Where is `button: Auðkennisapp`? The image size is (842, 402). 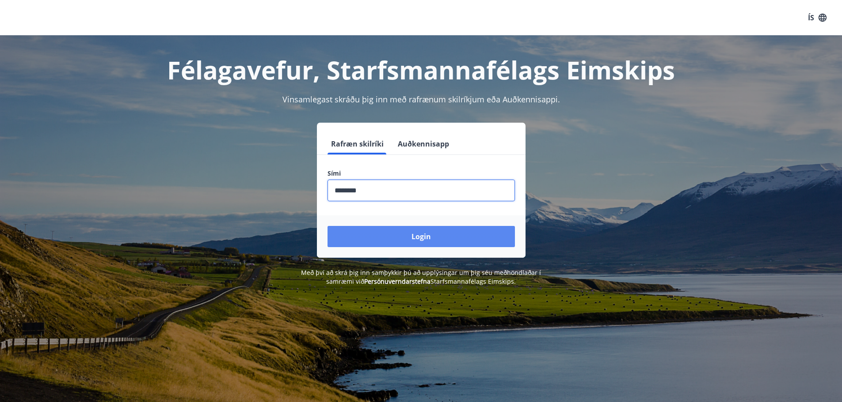
button: Auðkennisapp is located at coordinates (423, 144).